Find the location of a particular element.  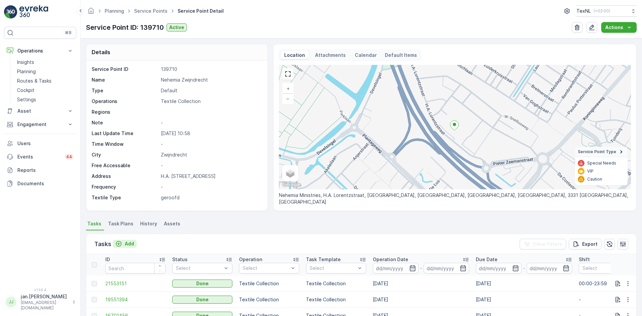

button: Active is located at coordinates (177, 27).